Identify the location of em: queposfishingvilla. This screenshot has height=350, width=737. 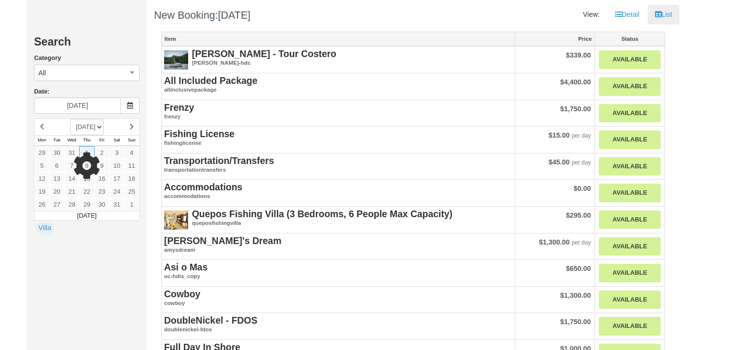
(338, 223).